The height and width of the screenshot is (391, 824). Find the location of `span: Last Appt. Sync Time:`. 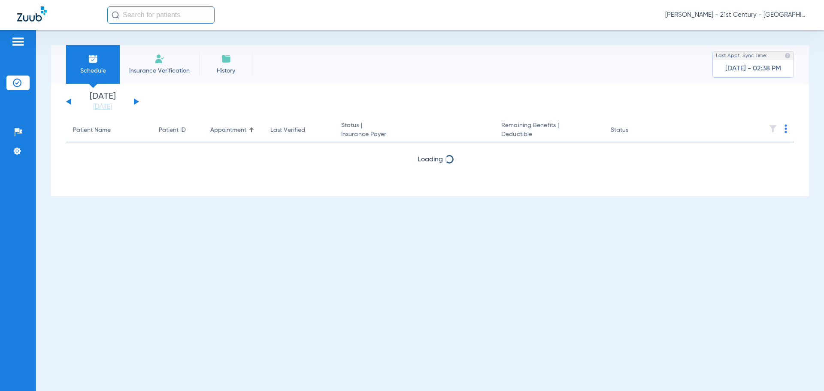

span: Last Appt. Sync Time: is located at coordinates (742, 56).